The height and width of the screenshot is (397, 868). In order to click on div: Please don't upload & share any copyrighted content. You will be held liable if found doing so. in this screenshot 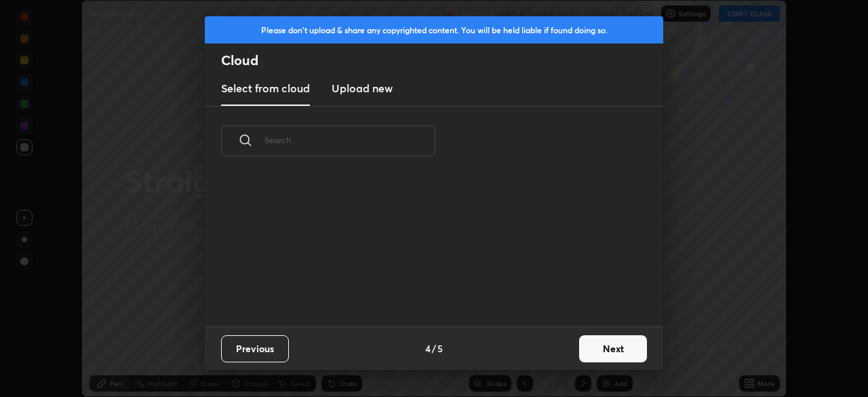, I will do `click(434, 30)`.